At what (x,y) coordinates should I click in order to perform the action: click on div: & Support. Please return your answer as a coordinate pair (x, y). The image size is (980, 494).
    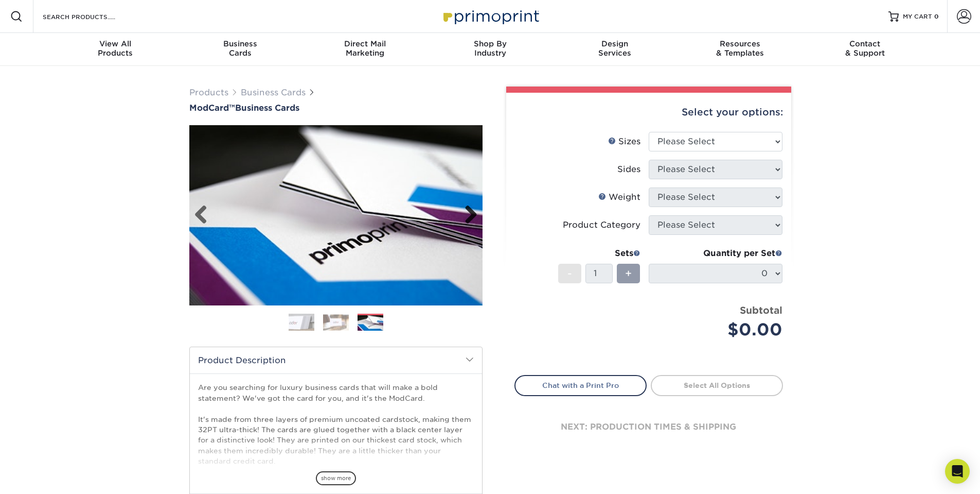
    Looking at the image, I should click on (865, 48).